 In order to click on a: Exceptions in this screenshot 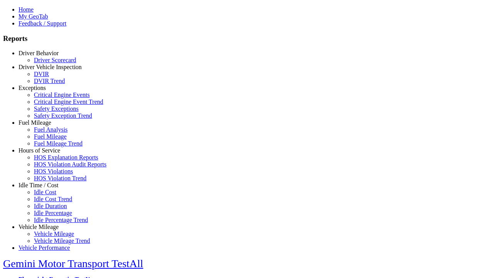, I will do `click(32, 88)`.